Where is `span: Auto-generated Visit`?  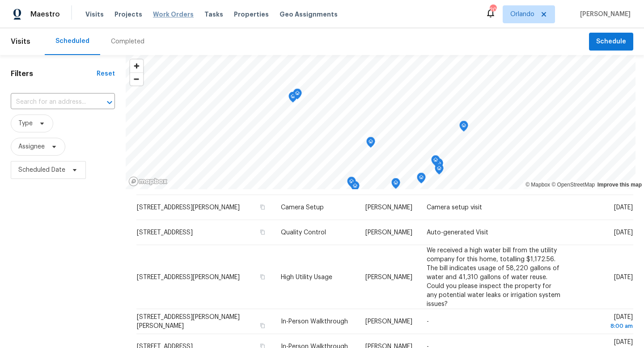
span: Auto-generated Visit is located at coordinates (457, 232).